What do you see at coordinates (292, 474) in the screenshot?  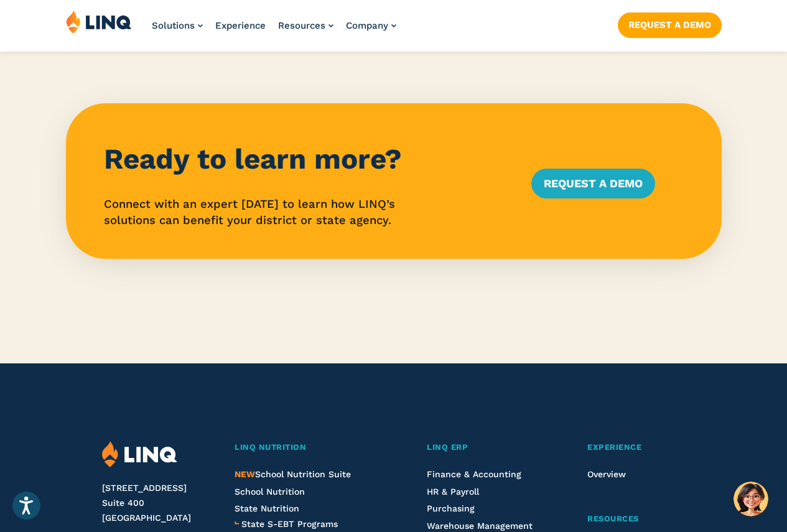 I see `span: School Nutrition Suite` at bounding box center [292, 474].